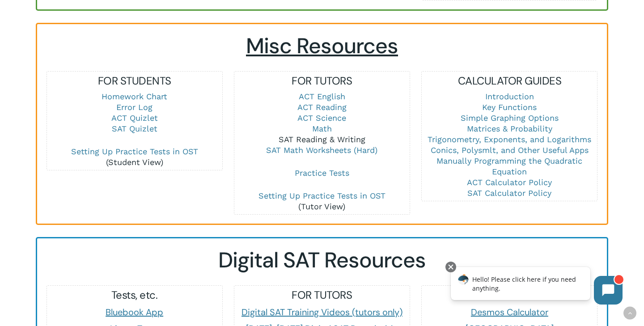 The image size is (644, 326). Describe the element at coordinates (83, 24) in the screenshot. I see `span: Hello! Please click here if you need anything.` at that location.